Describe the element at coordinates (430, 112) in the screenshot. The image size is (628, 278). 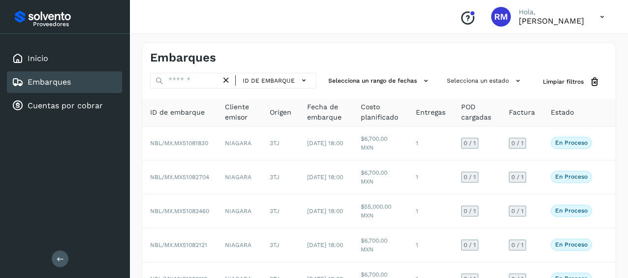
I see `span: Entregas` at that location.